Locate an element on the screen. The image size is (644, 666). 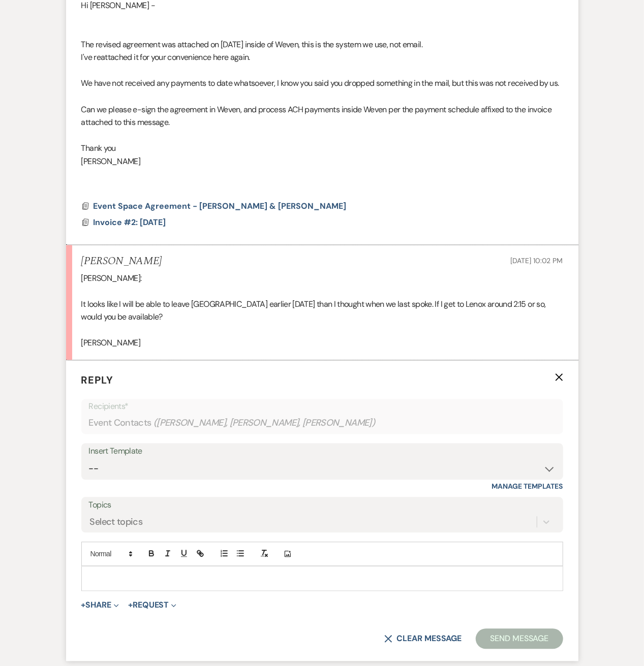
span: Reply is located at coordinates (97, 381).